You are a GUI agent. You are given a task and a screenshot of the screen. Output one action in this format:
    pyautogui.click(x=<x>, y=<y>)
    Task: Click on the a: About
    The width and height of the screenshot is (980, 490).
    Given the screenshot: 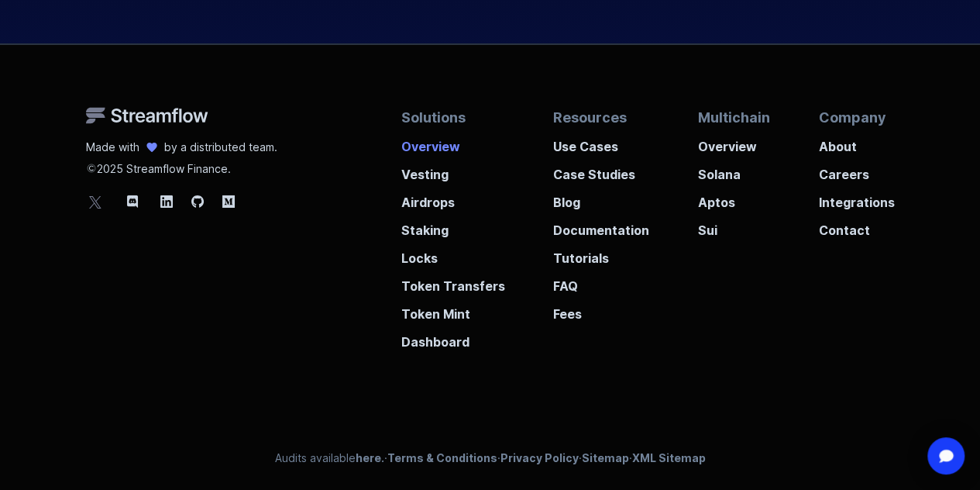 What is the action you would take?
    pyautogui.click(x=856, y=142)
    